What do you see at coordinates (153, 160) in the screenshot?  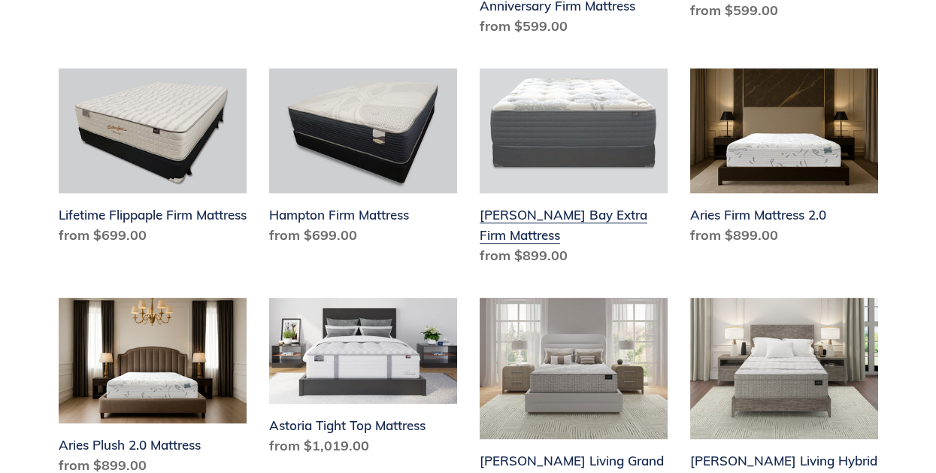 I see `a: Lifetime Flippaple Firm Mattress` at bounding box center [153, 160].